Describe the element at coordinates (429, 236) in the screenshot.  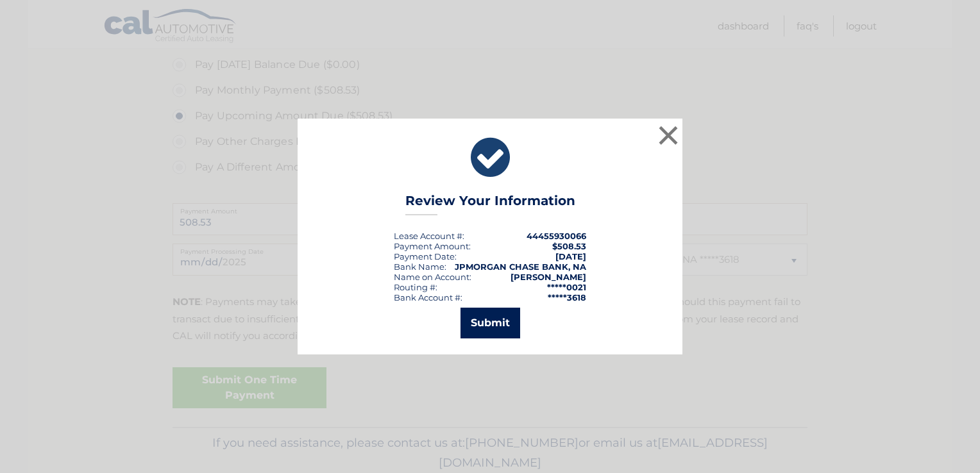
I see `div: Lease Account #:` at that location.